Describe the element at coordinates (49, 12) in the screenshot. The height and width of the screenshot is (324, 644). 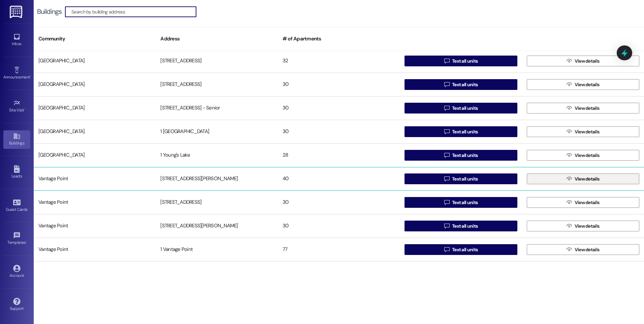
I see `div: Buildings` at that location.